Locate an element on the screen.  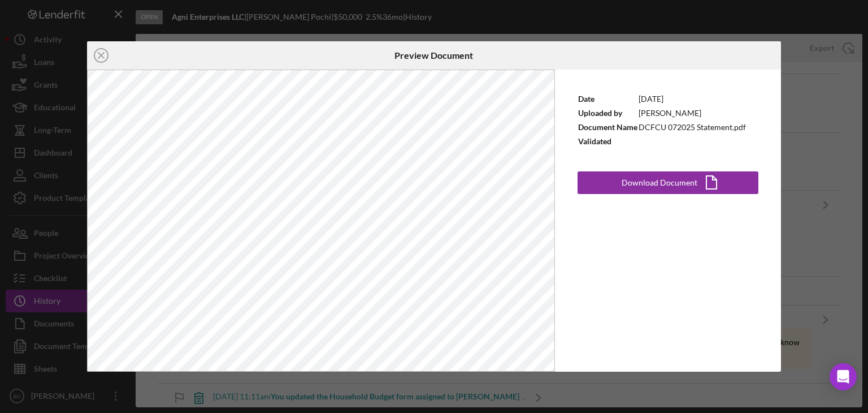
div: Download Document is located at coordinates (659, 183).